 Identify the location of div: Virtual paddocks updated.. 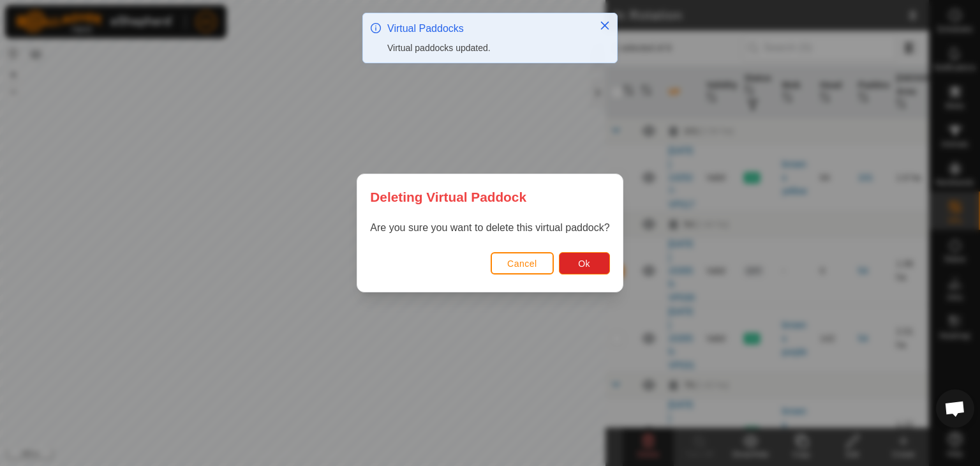
(487, 48).